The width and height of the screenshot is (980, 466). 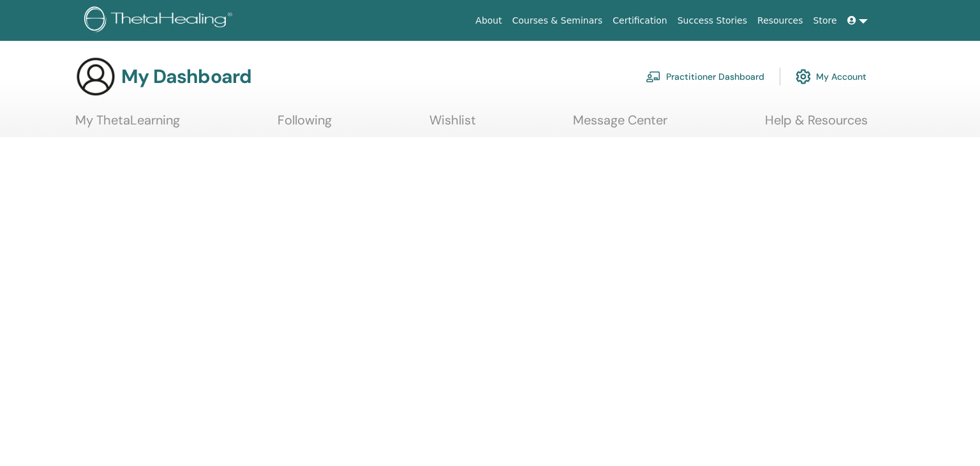 What do you see at coordinates (558, 20) in the screenshot?
I see `a: Courses & Seminars` at bounding box center [558, 20].